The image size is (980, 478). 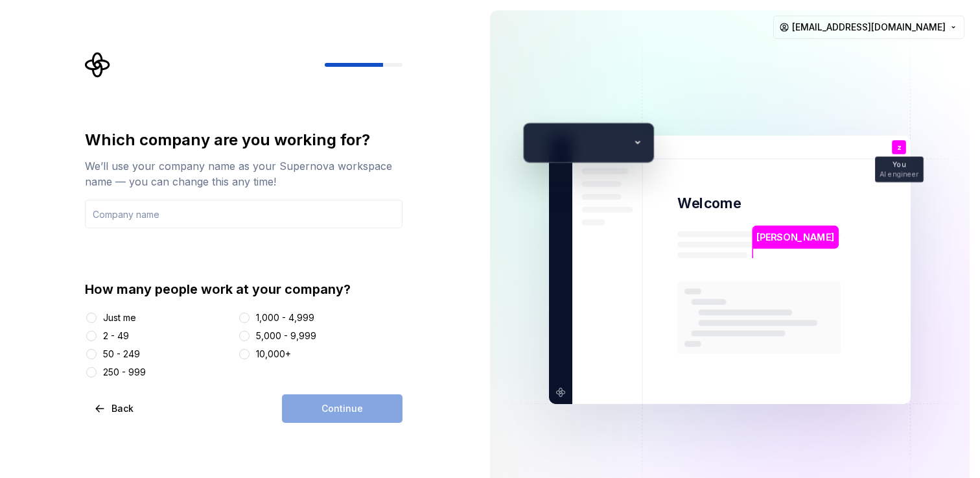 What do you see at coordinates (115, 408) in the screenshot?
I see `button: Back` at bounding box center [115, 408].